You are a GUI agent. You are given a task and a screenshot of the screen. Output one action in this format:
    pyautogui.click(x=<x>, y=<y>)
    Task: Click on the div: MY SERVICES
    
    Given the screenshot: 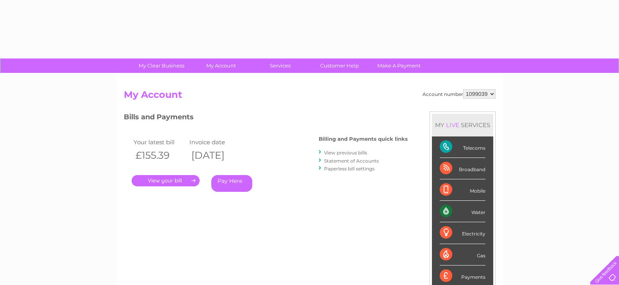 What is the action you would take?
    pyautogui.click(x=462, y=125)
    